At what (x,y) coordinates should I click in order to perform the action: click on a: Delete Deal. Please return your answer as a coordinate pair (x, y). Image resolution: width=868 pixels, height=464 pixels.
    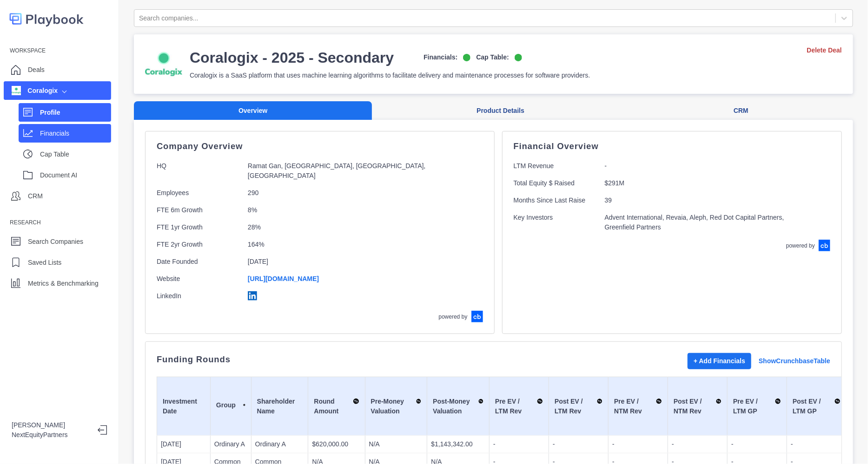
    Looking at the image, I should click on (824, 50).